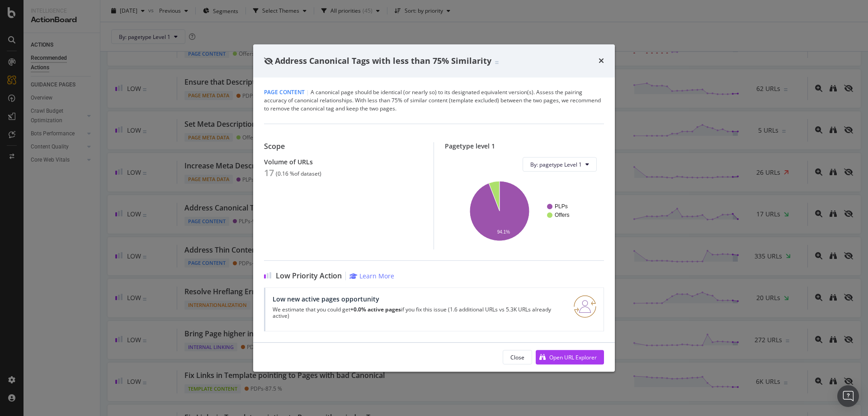 This screenshot has height=416, width=868. I want to click on span: Page Content, so click(284, 92).